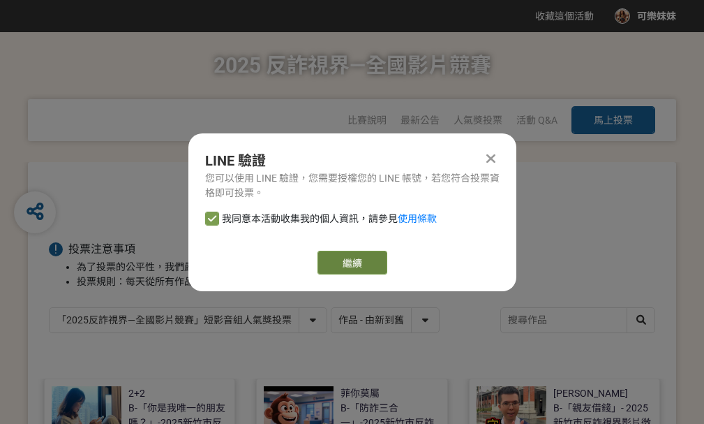 The image size is (704, 424). Describe the element at coordinates (137, 393) in the screenshot. I see `div: 2+2` at that location.